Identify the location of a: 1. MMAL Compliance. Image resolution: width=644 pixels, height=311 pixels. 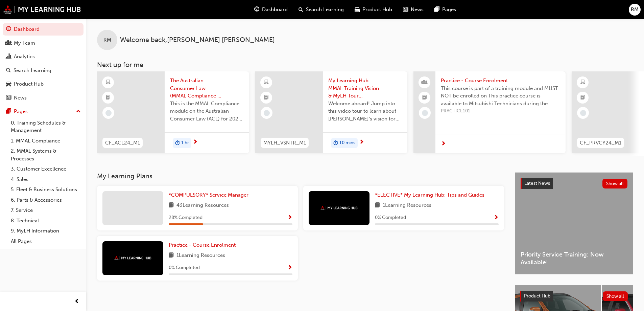
(46, 141).